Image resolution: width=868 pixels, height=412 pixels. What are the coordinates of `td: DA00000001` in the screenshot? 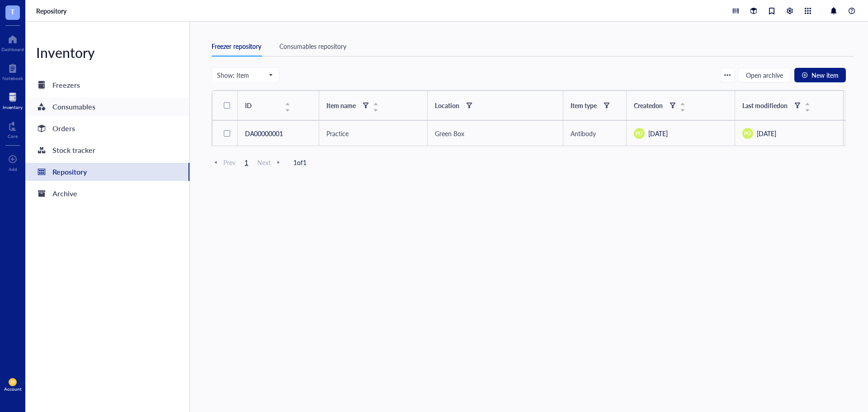 It's located at (278, 133).